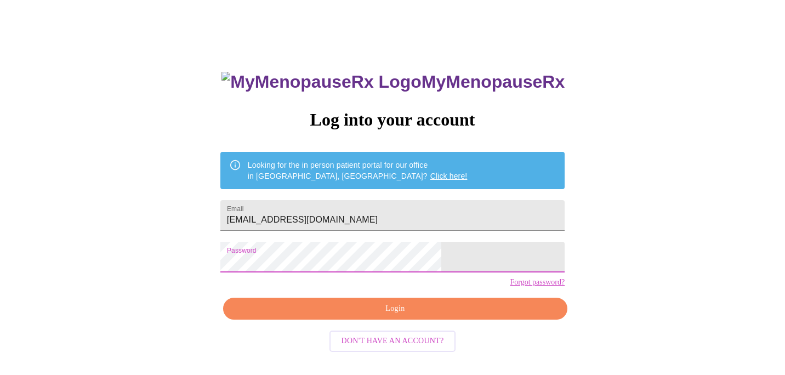 The width and height of the screenshot is (785, 375). I want to click on img: MyMenopauseRx Logo, so click(321, 82).